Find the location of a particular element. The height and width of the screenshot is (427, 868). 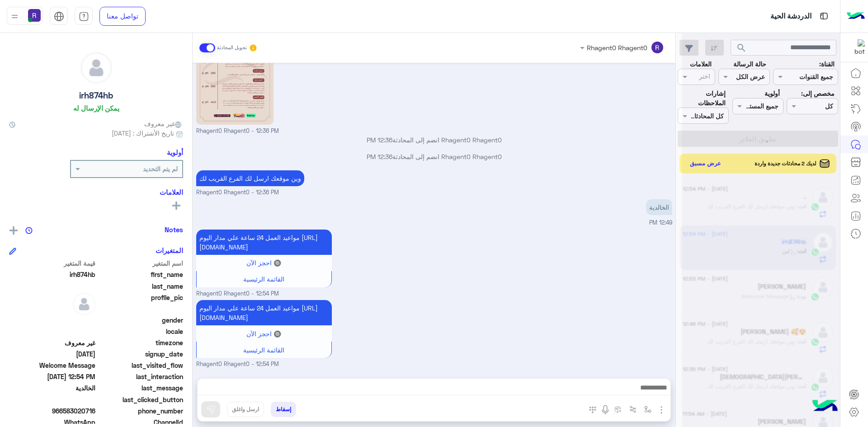

span: last_interaction is located at coordinates (140, 377).